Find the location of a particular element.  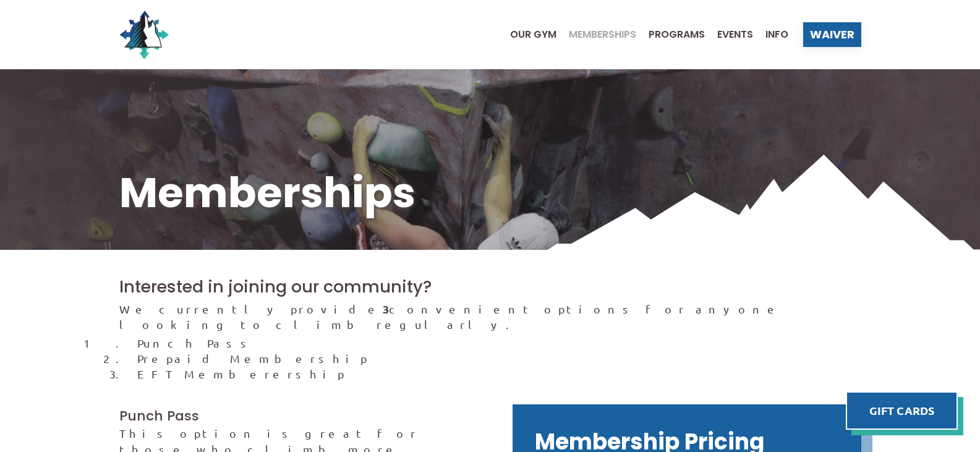

h2: Interested in joining our community? is located at coordinates (490, 286).